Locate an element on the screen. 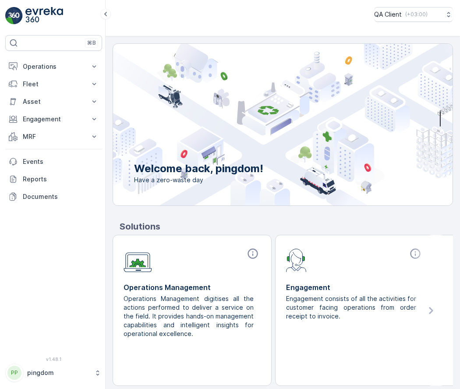 The width and height of the screenshot is (460, 389). p: QA Client is located at coordinates (388, 14).